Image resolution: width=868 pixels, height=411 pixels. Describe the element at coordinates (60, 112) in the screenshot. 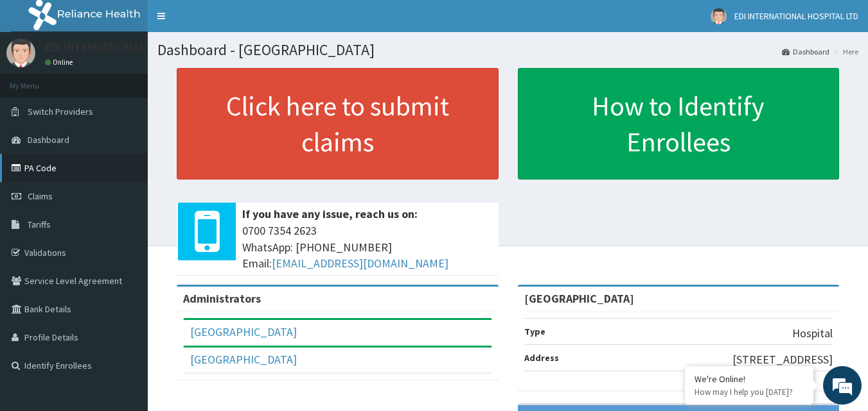

I see `span: Switch Providers` at that location.